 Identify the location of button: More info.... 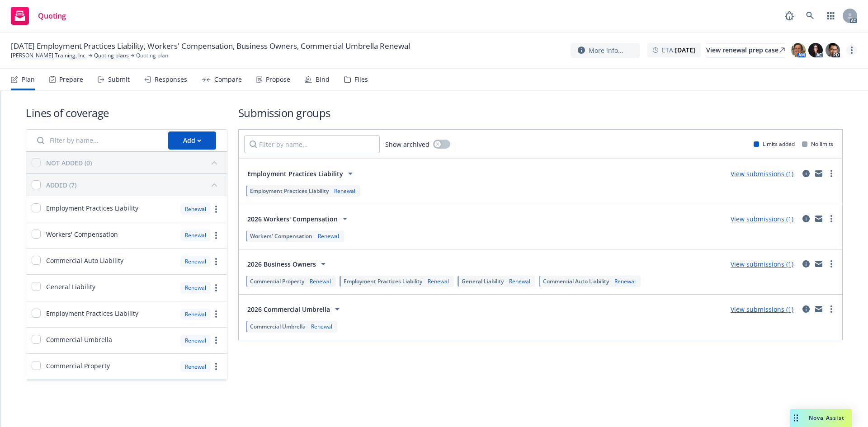
(606, 50).